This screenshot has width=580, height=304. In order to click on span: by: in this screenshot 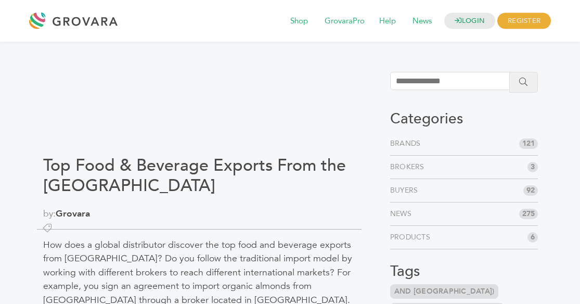, I will do `click(199, 214)`.